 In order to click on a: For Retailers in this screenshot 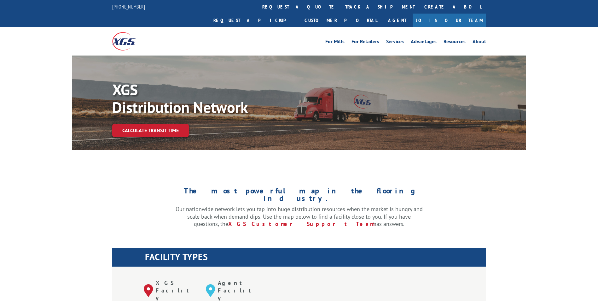, I will do `click(366, 43)`.